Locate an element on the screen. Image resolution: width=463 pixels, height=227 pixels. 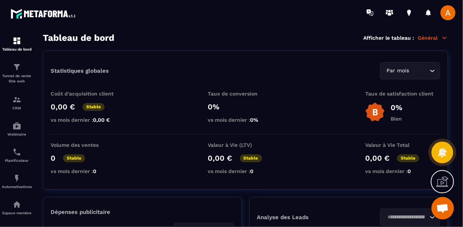
img: b-badge-o.b3b20ee6.svg is located at coordinates (375, 112).